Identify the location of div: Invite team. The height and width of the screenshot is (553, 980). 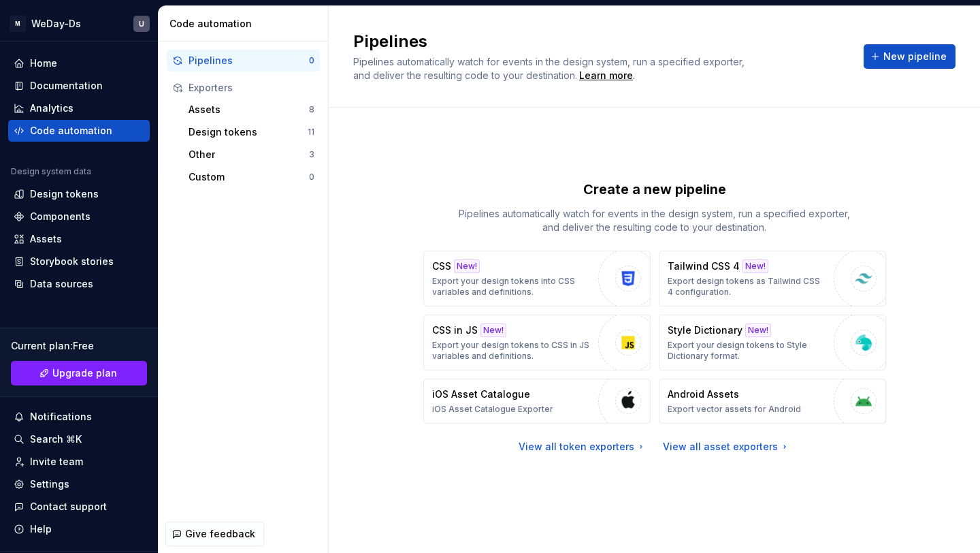
(57, 462).